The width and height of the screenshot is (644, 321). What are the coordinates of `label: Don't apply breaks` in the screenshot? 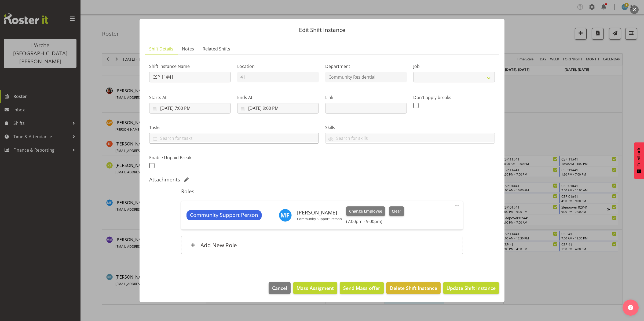 It's located at (454, 97).